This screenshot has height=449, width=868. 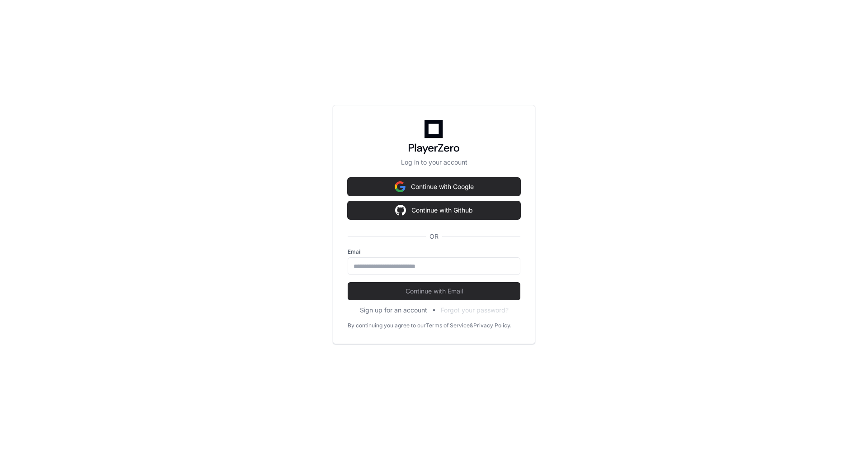 What do you see at coordinates (475, 310) in the screenshot?
I see `button: Forgot your password?` at bounding box center [475, 310].